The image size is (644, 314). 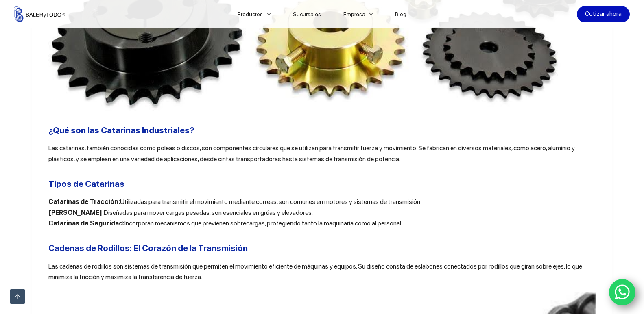 What do you see at coordinates (322, 248) in the screenshot?
I see `h2: Cadenas de Rodillos: El Corazón de la Transmisión` at bounding box center [322, 248].